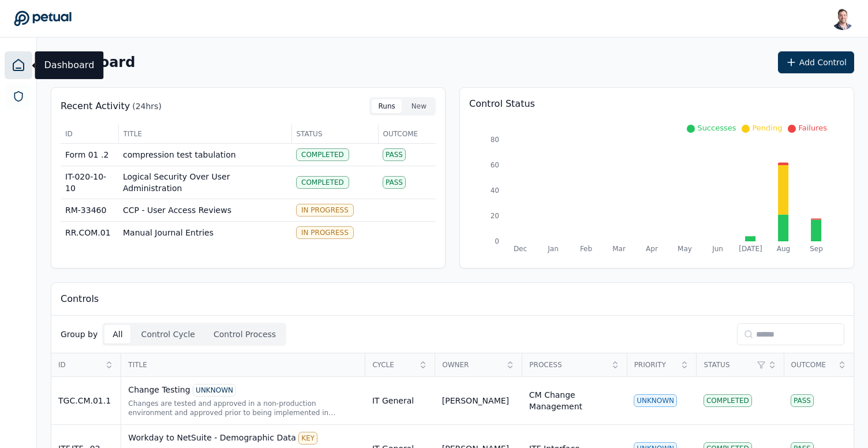 This screenshot has width=868, height=448. I want to click on p: Control Status, so click(657, 104).